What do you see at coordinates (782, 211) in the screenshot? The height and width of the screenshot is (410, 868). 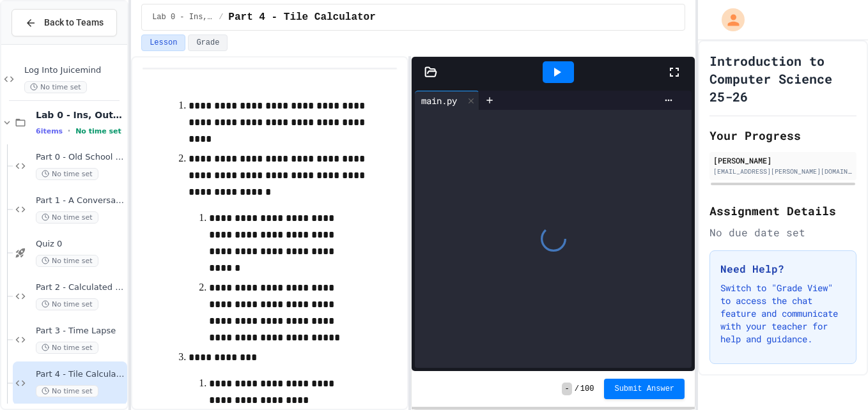 I see `h2: Assignment Details` at bounding box center [782, 211].